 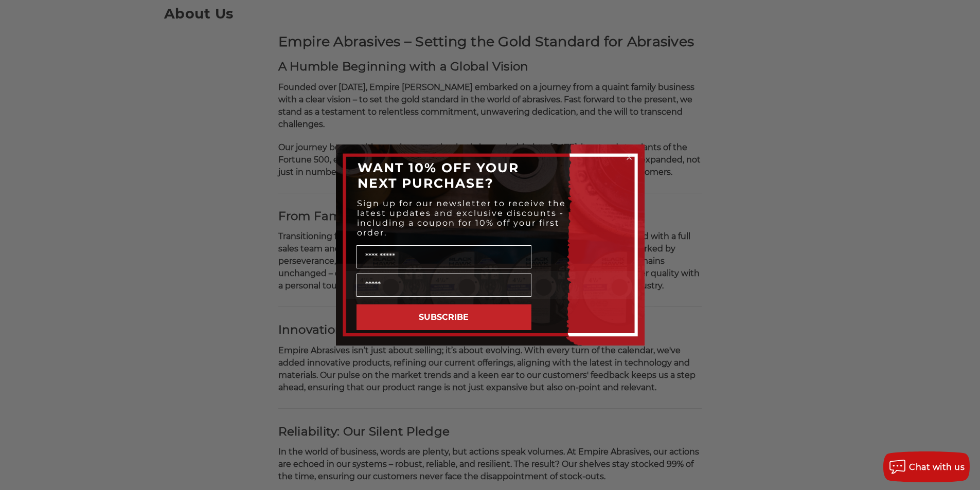 What do you see at coordinates (630, 157) in the screenshot?
I see `button: Close dialog` at bounding box center [630, 157].